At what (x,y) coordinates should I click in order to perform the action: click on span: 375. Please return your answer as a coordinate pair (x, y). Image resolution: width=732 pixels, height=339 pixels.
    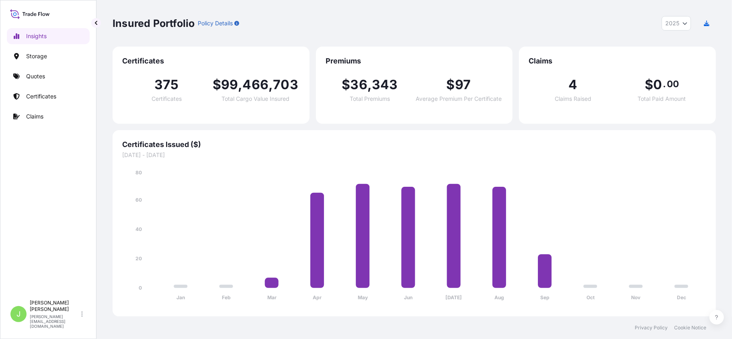
    Looking at the image, I should click on (166, 85).